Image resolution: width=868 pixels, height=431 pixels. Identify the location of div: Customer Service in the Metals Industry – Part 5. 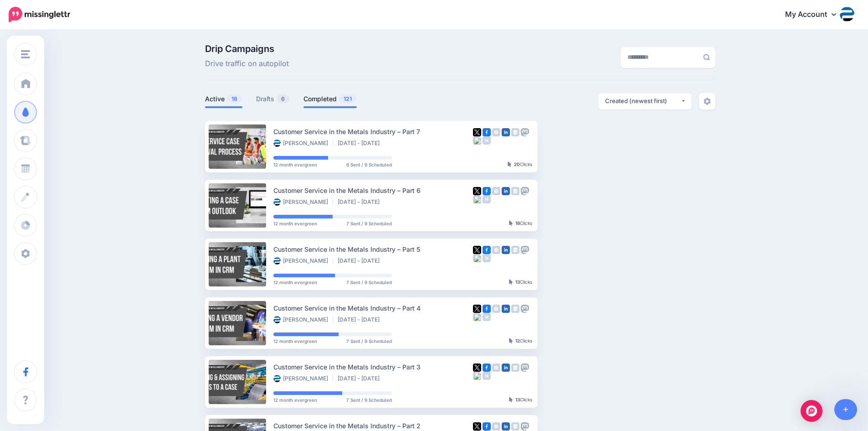
(373, 249).